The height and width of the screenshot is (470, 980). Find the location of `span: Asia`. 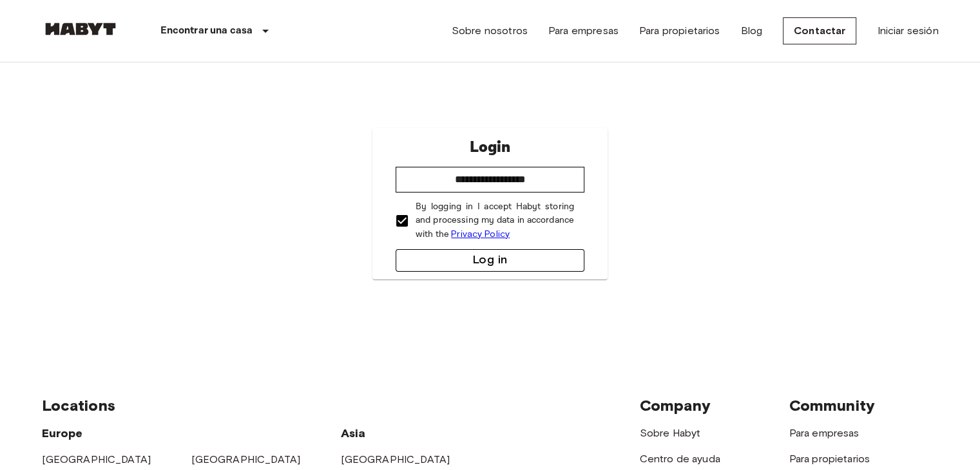

span: Asia is located at coordinates (353, 433).